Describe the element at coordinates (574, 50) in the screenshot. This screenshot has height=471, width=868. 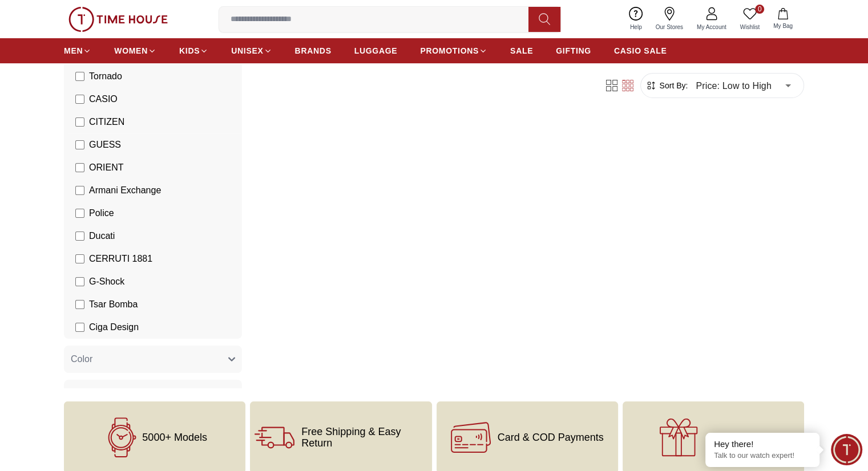
I see `span: GIFTING` at that location.